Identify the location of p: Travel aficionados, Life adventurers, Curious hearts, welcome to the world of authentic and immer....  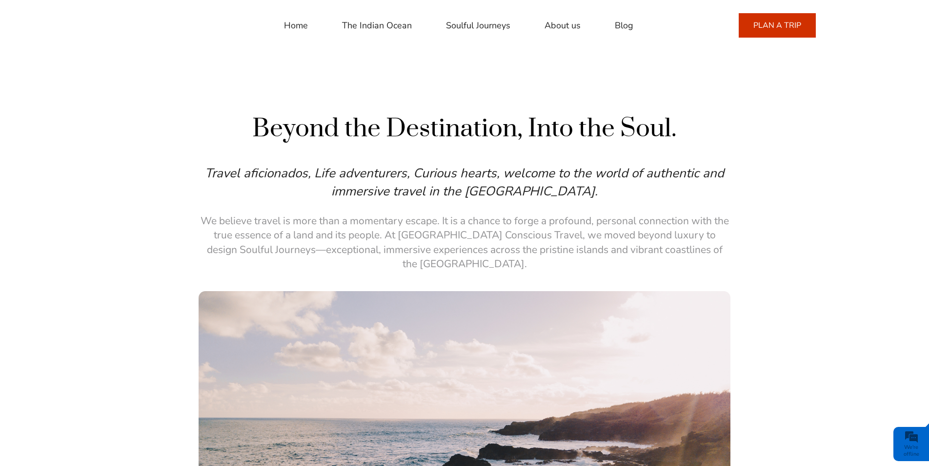
(465, 182).